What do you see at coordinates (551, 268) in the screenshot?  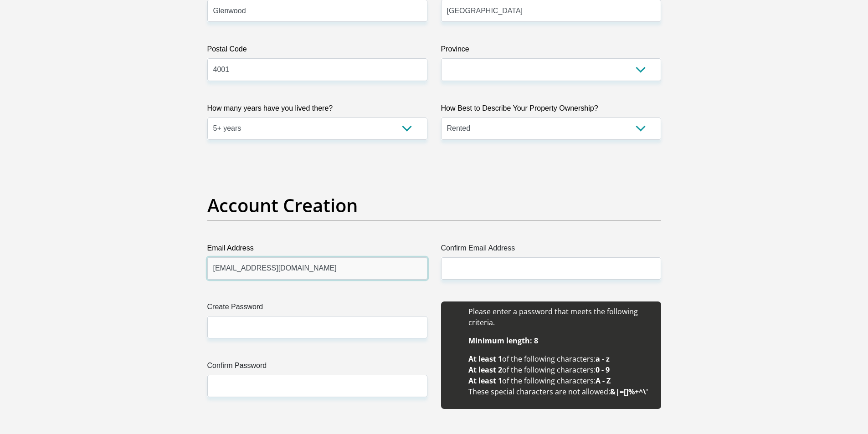 I see `input: Confirm Email Address` at bounding box center [551, 268].